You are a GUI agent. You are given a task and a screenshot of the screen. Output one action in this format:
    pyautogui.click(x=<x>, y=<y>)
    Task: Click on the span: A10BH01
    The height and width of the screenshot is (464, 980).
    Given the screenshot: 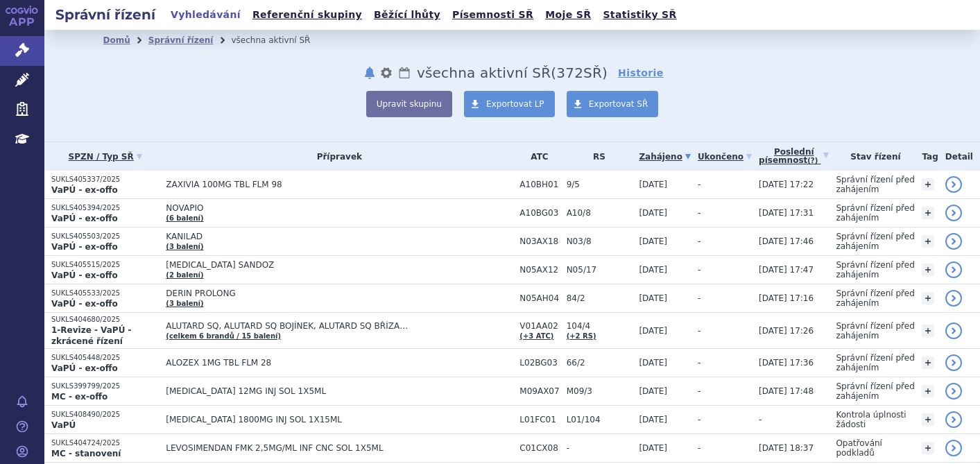 What is the action you would take?
    pyautogui.click(x=539, y=184)
    